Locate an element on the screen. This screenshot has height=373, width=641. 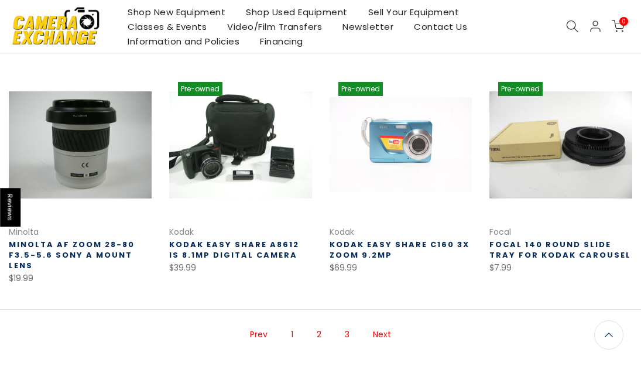
a: Page 3 is located at coordinates (347, 334).